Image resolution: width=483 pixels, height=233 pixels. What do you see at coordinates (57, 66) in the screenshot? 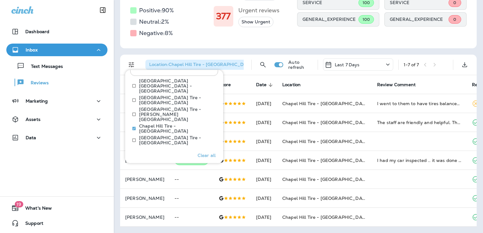
I see `button: Text Messages` at bounding box center [57, 66].